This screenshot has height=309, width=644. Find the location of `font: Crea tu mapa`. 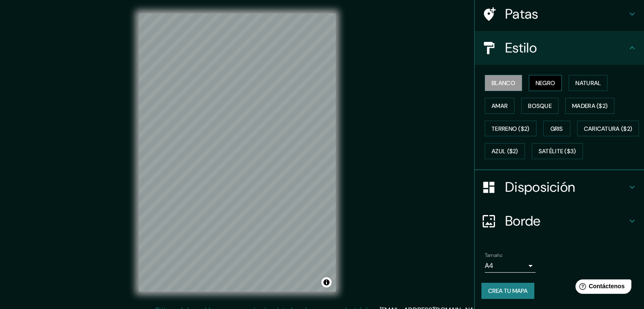

font: Crea tu mapa is located at coordinates (508, 291).